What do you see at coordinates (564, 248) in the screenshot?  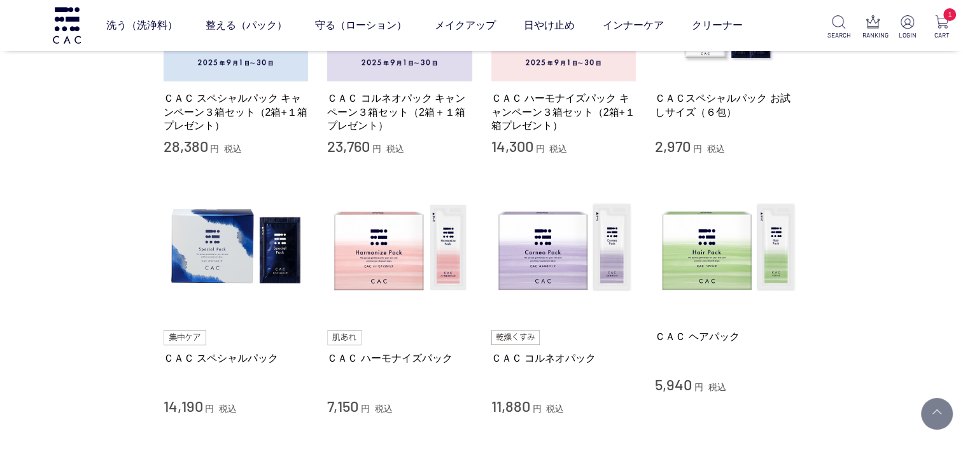 I see `img: ＣＡＣ コルネオパック` at bounding box center [564, 248].